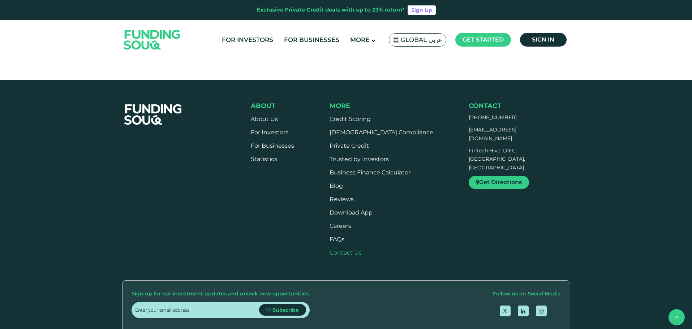 This screenshot has height=329, width=692. I want to click on a: open Twitter, so click(505, 311).